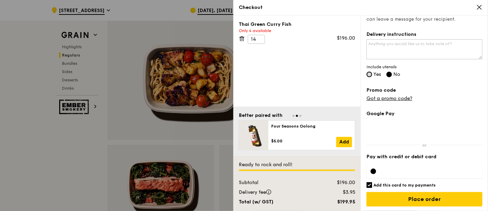 Image resolution: width=488 pixels, height=211 pixels. What do you see at coordinates (311, 126) in the screenshot?
I see `div: Four Seasons Oolong` at bounding box center [311, 126].